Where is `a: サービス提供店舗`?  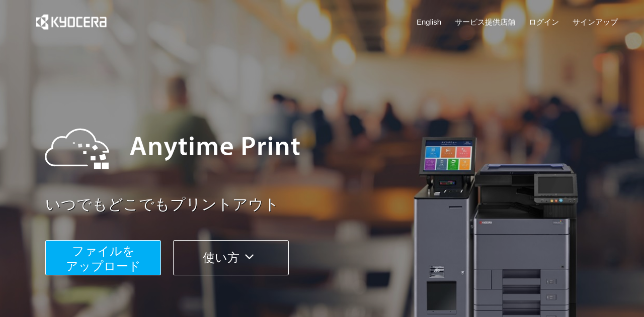
a: サービス提供店舗 is located at coordinates (485, 22).